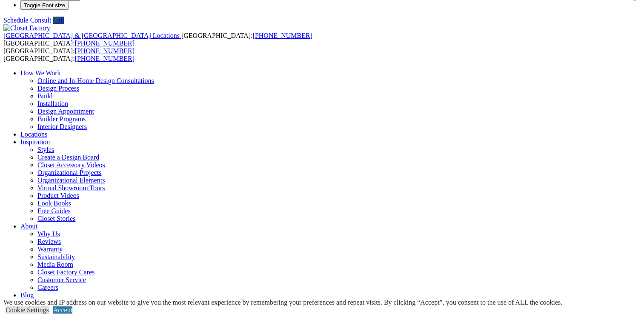 This screenshot has height=314, width=644. I want to click on a: Blog, so click(27, 295).